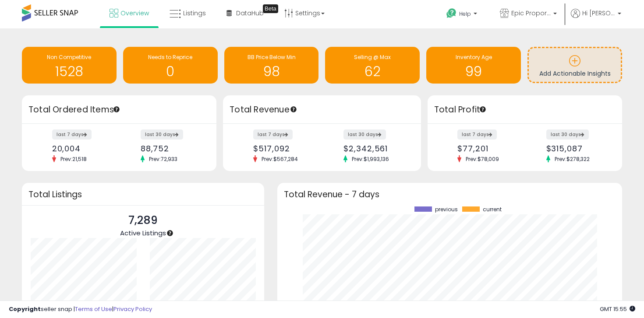 The image size is (644, 318). I want to click on a: Help, so click(463, 15).